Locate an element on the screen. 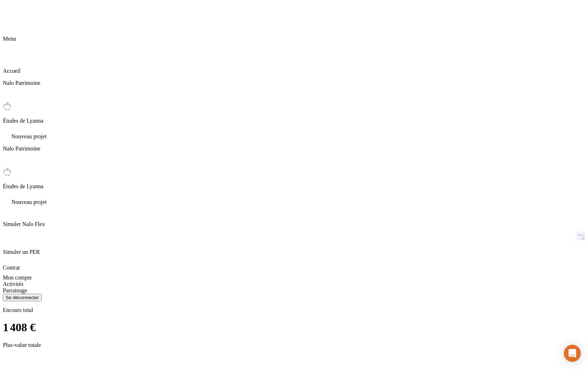 Image resolution: width=588 pixels, height=369 pixels. span: Contrat is located at coordinates (11, 267).